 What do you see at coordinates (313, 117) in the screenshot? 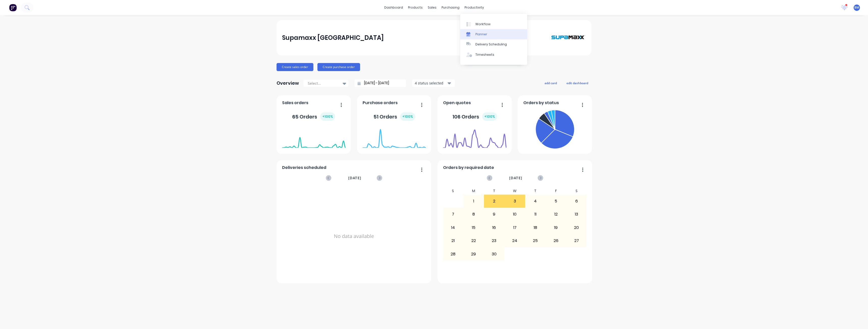
I see `div: 65 Orders` at bounding box center [313, 117].